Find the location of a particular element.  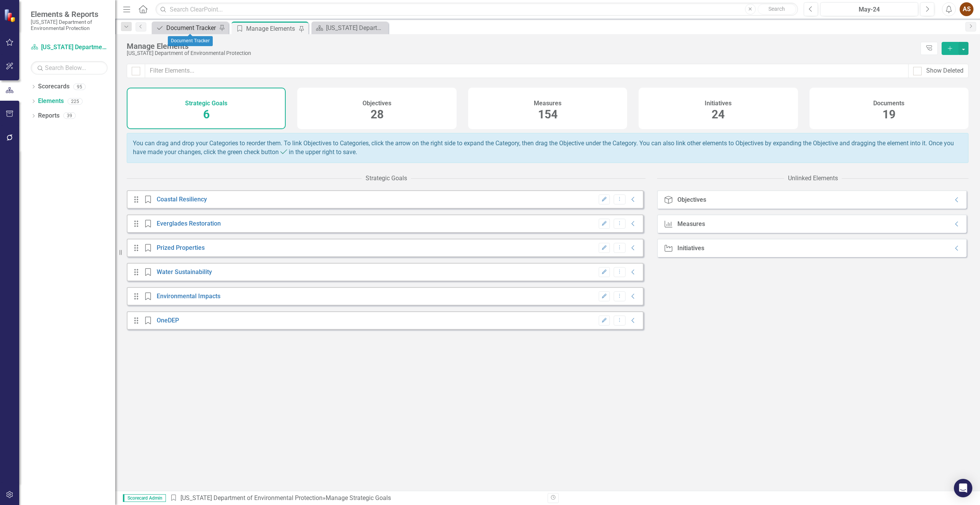

button: Search is located at coordinates (776, 9).